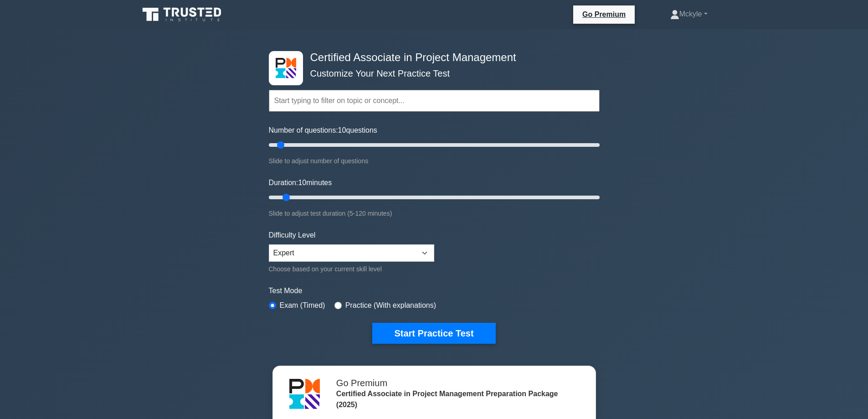 This screenshot has height=419, width=868. Describe the element at coordinates (303, 306) in the screenshot. I see `label: Exam (Timed)` at that location.